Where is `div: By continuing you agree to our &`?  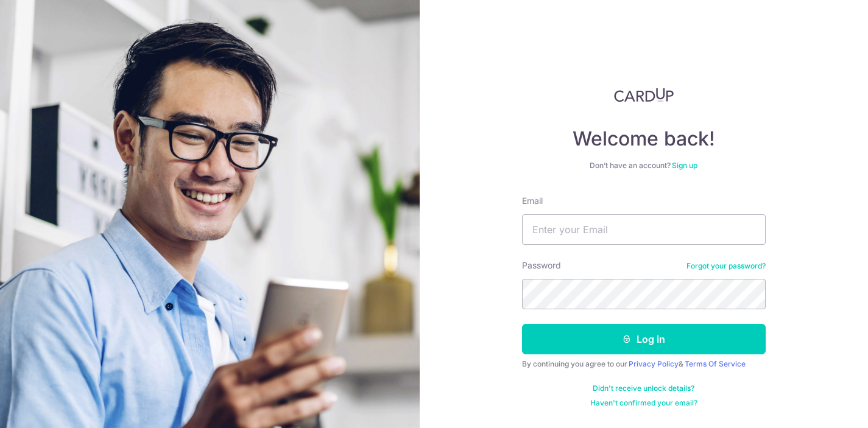
div: By continuing you agree to our & is located at coordinates (644, 364).